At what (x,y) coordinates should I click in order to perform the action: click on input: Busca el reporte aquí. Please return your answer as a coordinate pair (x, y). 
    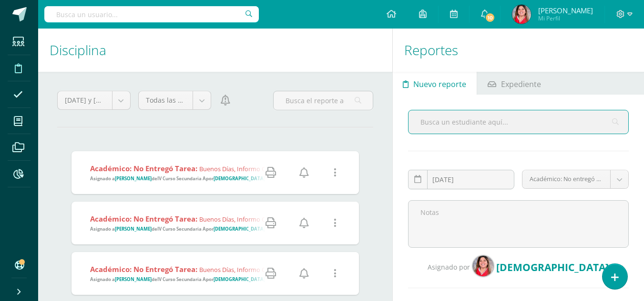
    Looking at the image, I should click on (323, 100).